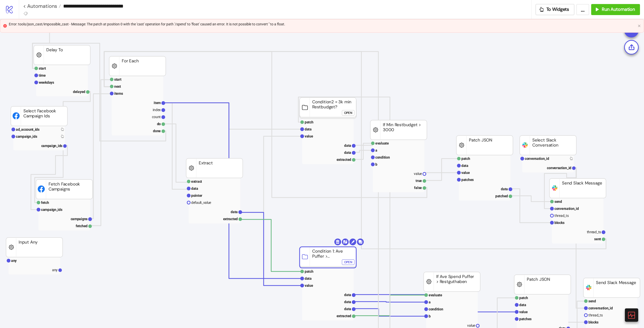  Describe the element at coordinates (197, 182) in the screenshot. I see `text: extract` at that location.